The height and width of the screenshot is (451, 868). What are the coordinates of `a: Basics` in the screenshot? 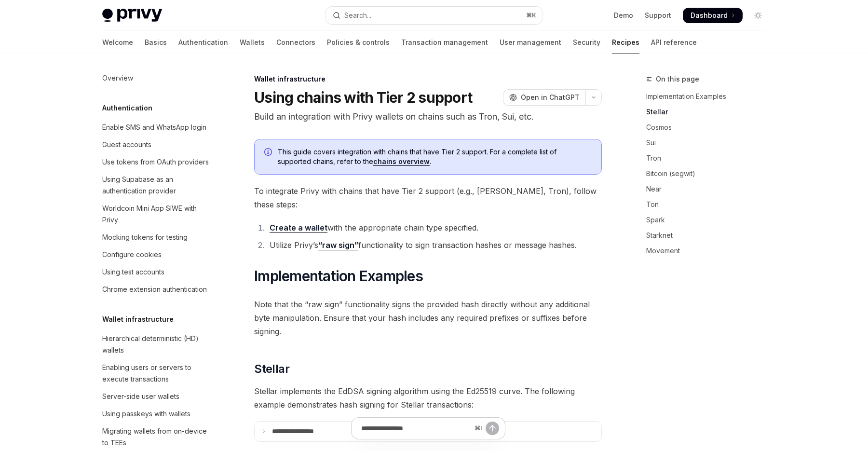 It's located at (156, 42).